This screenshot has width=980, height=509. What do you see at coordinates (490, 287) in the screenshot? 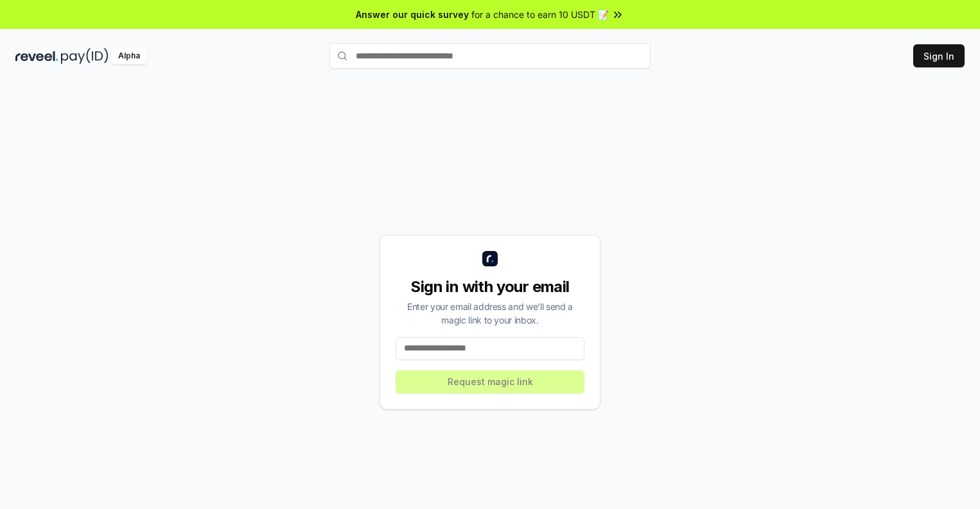
I see `div: Sign in with your email` at bounding box center [490, 287].